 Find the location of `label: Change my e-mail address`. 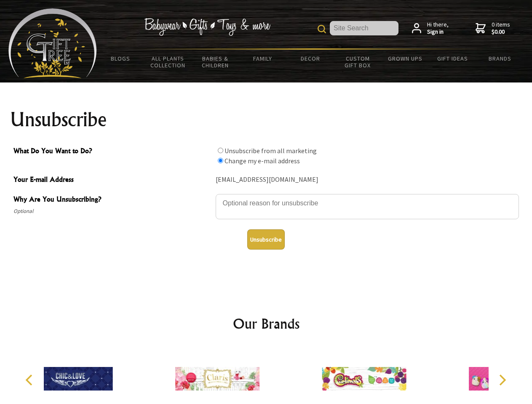

label: Change my e-mail address is located at coordinates (262, 161).